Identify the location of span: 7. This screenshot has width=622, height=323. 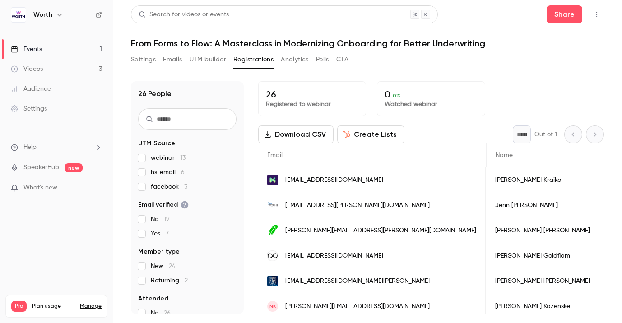
(167, 234).